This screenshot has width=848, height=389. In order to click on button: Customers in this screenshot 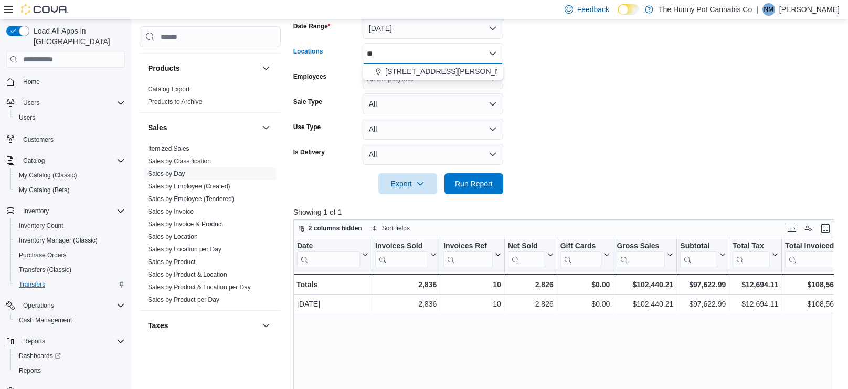, I will do `click(66, 139)`.